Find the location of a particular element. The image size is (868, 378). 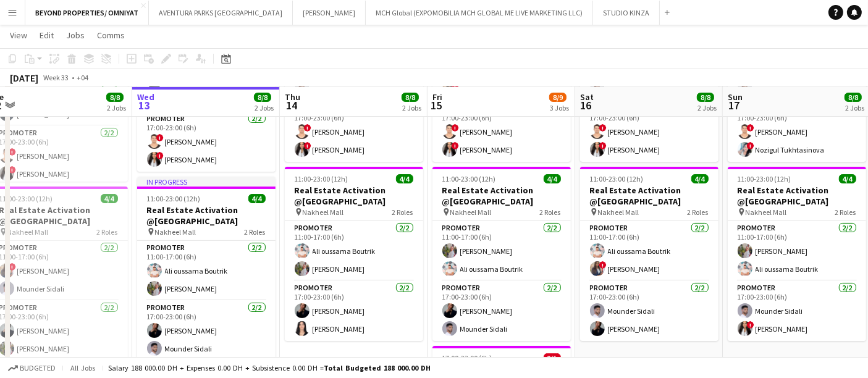

div: +04 is located at coordinates (82, 77).